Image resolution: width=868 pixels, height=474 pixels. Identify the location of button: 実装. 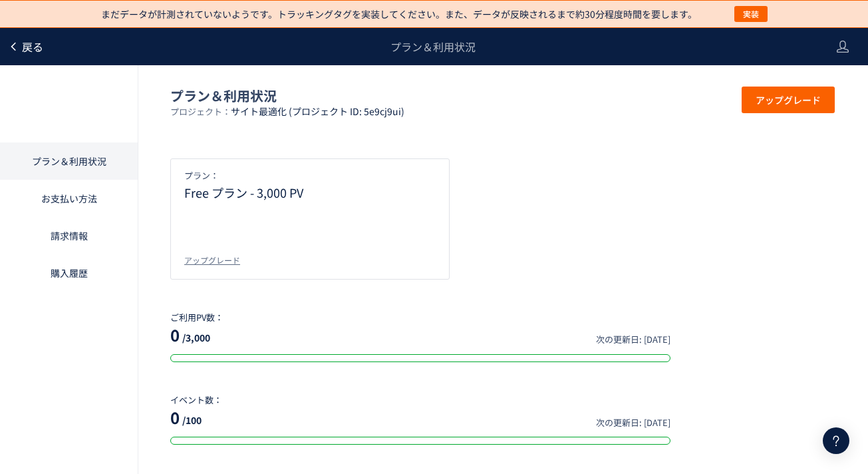
(751, 14).